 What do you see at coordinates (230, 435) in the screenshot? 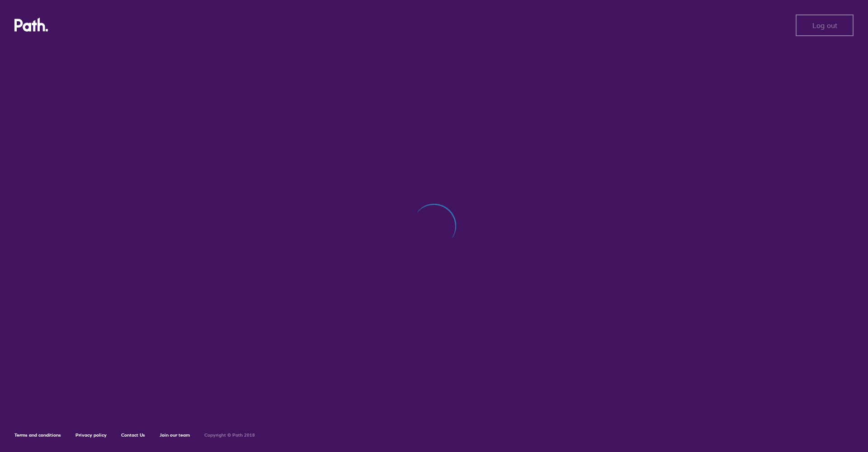
I see `h6: Copyright © Path 2018` at bounding box center [230, 435].